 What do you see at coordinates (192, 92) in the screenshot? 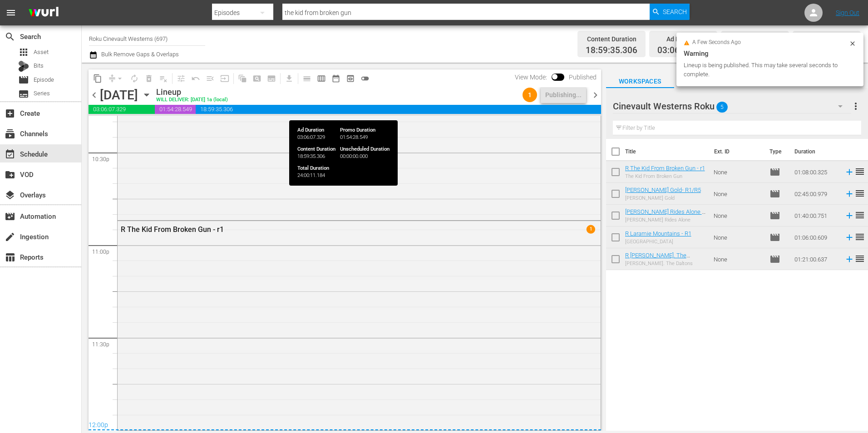
I see `div: Lineup` at bounding box center [192, 92].